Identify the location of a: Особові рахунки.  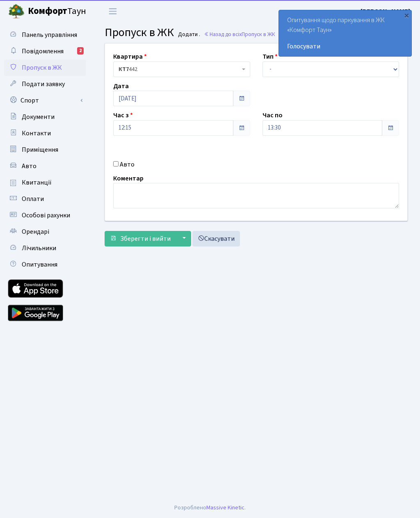
(45, 215).